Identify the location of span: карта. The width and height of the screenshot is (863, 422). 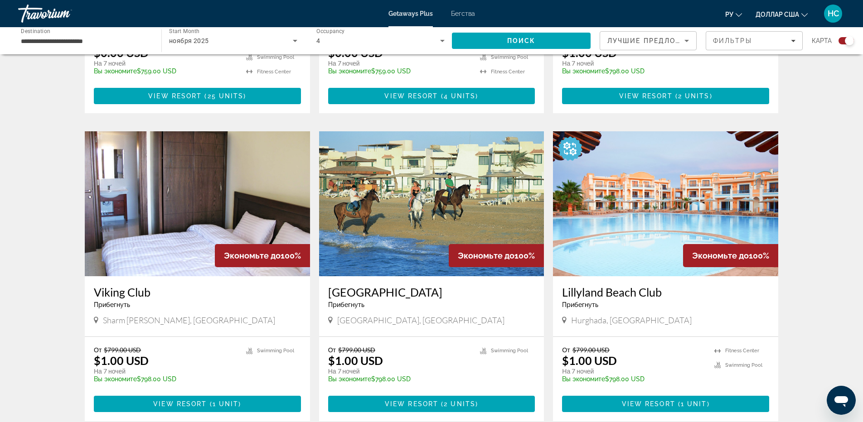
(821, 41).